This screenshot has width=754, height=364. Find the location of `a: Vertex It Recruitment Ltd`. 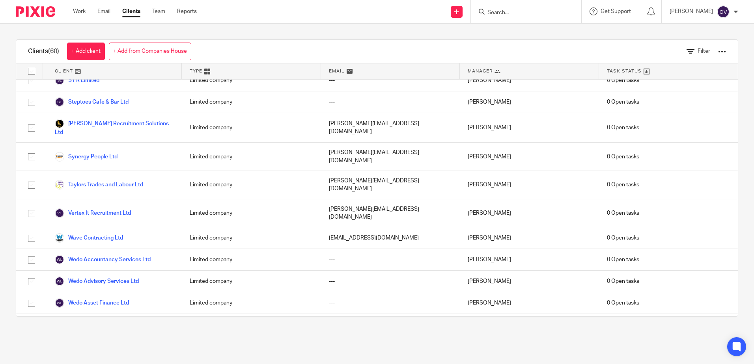

a: Vertex It Recruitment Ltd is located at coordinates (93, 213).